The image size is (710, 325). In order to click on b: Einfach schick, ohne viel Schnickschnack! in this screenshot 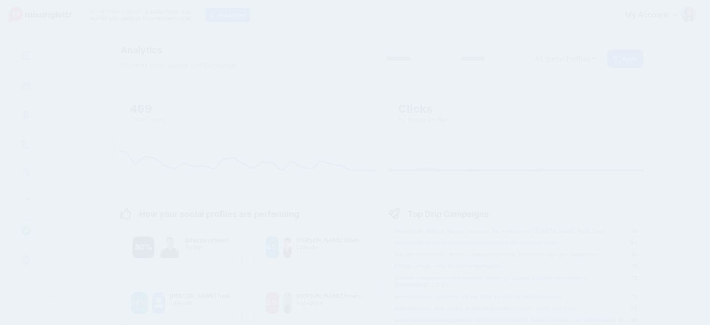, I will do `click(447, 266)`.